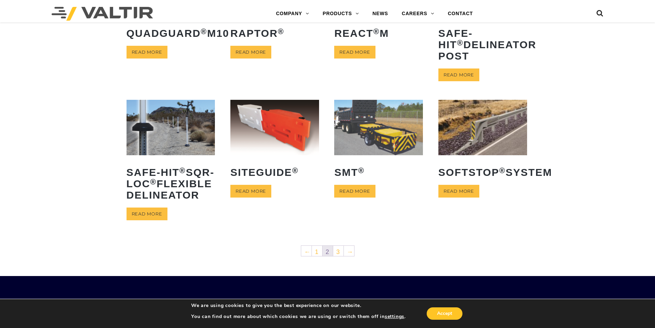 This screenshot has height=328, width=655. Describe the element at coordinates (171, 33) in the screenshot. I see `h2: QuadGuard M10` at that location.